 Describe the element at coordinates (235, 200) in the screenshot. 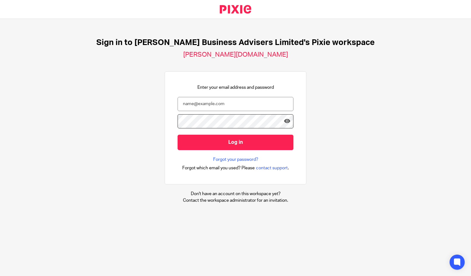

I see `p: Contact the workspace administrator for an invitation.` at that location.